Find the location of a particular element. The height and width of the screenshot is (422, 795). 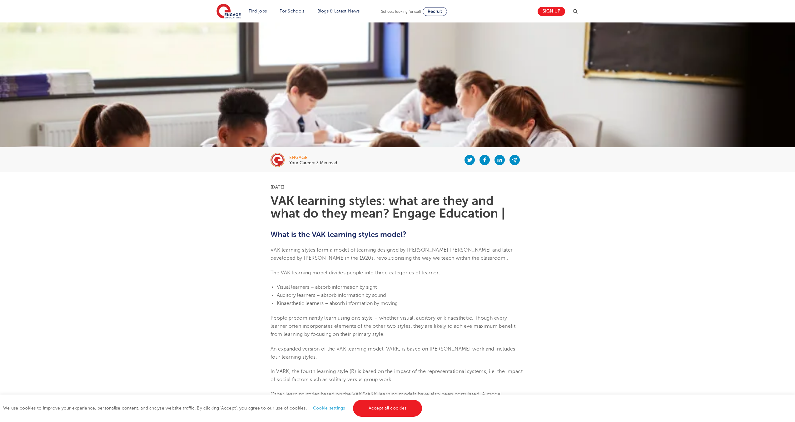

p: Your Career• 3 Min read is located at coordinates (313, 163).